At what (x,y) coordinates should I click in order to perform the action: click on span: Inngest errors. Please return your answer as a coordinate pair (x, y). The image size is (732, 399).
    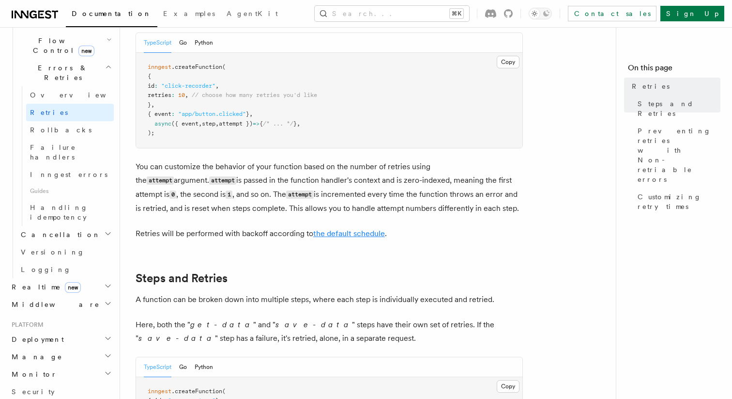
    Looking at the image, I should click on (69, 174).